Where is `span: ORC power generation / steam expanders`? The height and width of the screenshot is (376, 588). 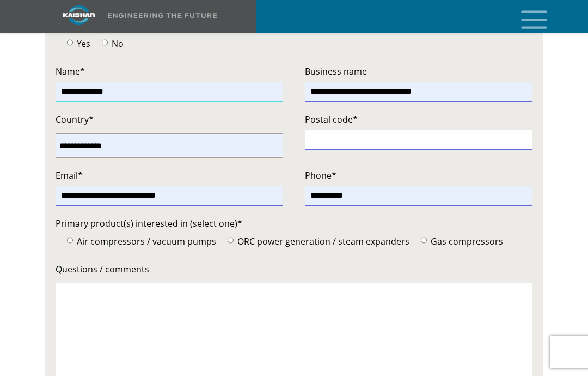
span: ORC power generation / steam expanders is located at coordinates (322, 242).